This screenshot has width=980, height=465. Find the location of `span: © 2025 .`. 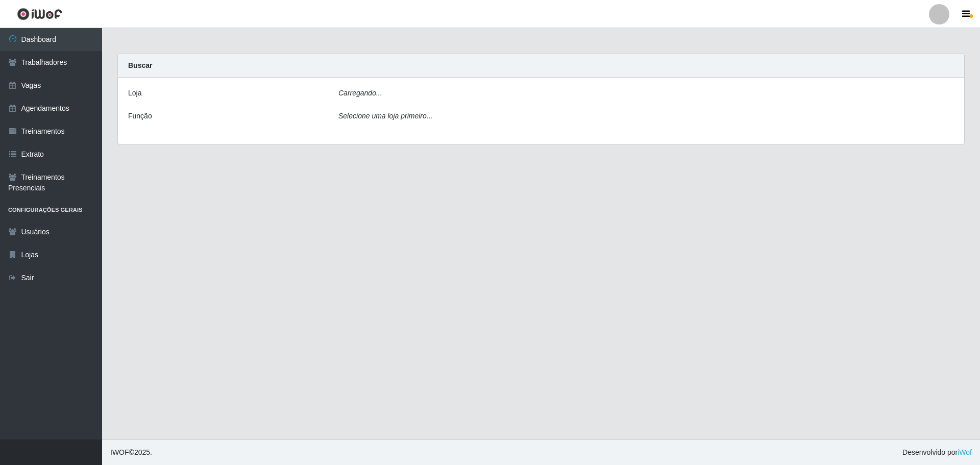

span: © 2025 . is located at coordinates (131, 452).